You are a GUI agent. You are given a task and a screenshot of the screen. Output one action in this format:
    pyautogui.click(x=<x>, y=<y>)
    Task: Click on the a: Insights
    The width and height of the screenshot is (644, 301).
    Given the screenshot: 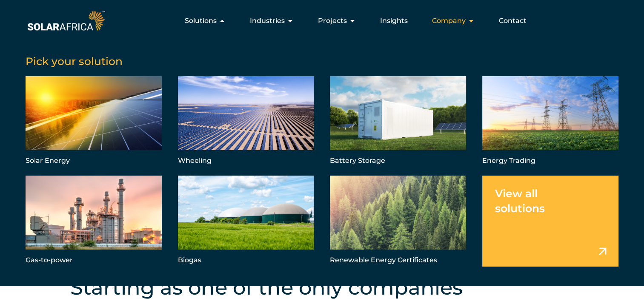 What is the action you would take?
    pyautogui.click(x=393, y=21)
    